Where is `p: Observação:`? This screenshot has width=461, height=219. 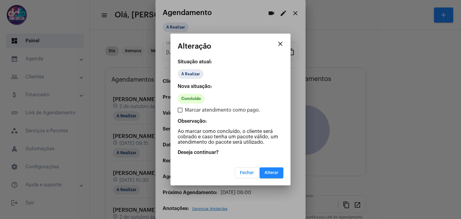 p: Observação: is located at coordinates (231, 121).